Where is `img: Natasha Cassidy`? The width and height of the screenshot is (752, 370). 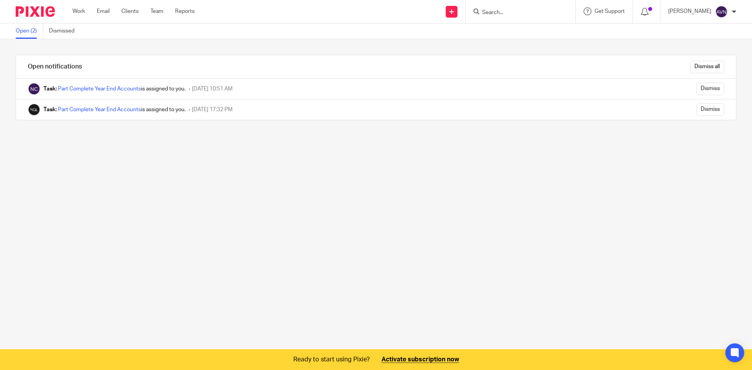 img: Natasha Cassidy is located at coordinates (34, 89).